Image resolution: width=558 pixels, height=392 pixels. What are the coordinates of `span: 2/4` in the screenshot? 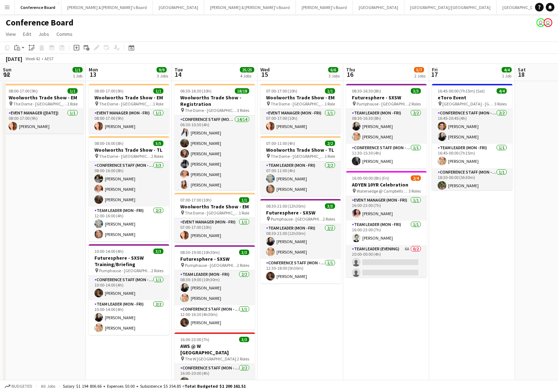 It's located at (416, 178).